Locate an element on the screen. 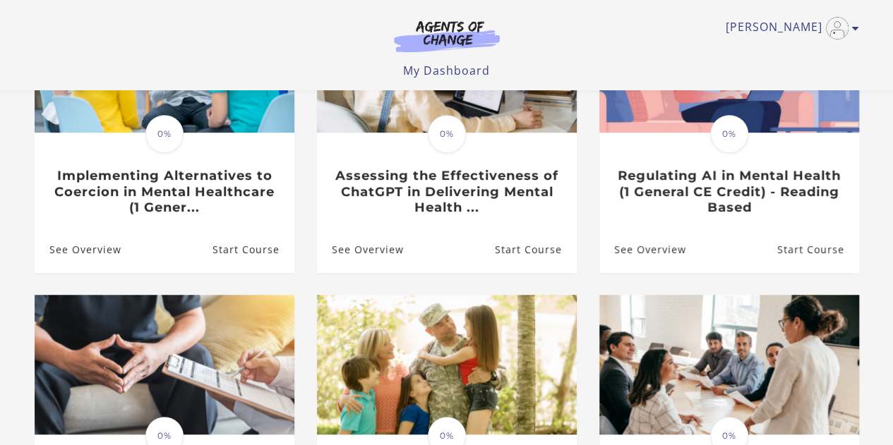 The height and width of the screenshot is (445, 893). h3: Implementing Alternatives to Coercion in Mental Healthcare (1 Gener... is located at coordinates (164, 192).